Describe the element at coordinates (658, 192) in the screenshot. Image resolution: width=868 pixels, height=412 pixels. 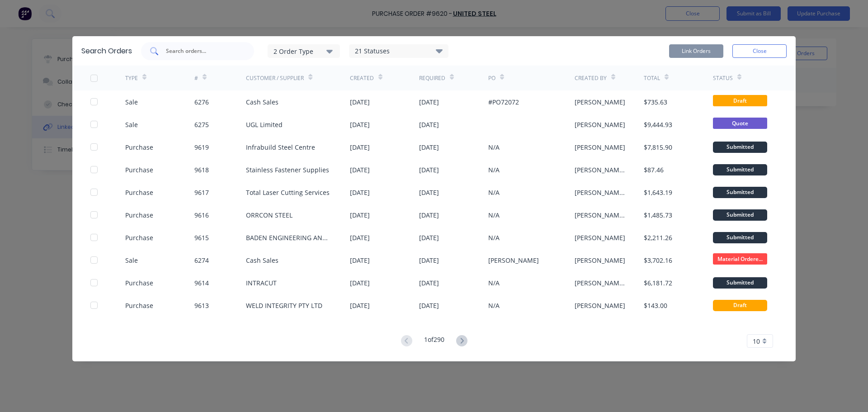
I see `div: $1,643.19` at that location.